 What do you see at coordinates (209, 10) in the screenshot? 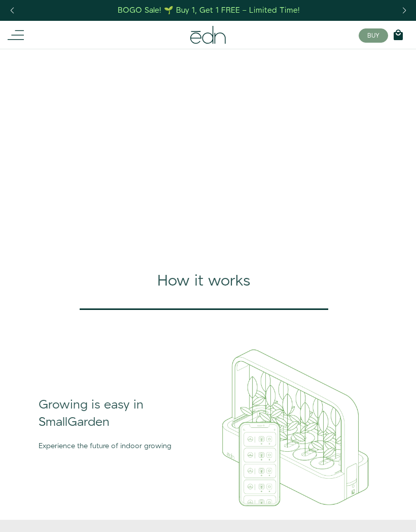
I see `div: BOGO Sale! 🌱 Buy 1, Get 1 FREE – Limited Time!` at bounding box center [209, 10].